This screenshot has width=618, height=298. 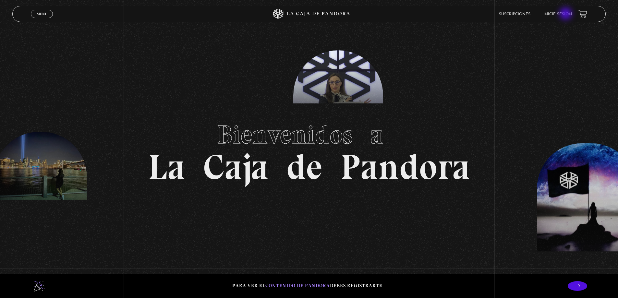 I want to click on a: View your shopping cart, so click(x=583, y=14).